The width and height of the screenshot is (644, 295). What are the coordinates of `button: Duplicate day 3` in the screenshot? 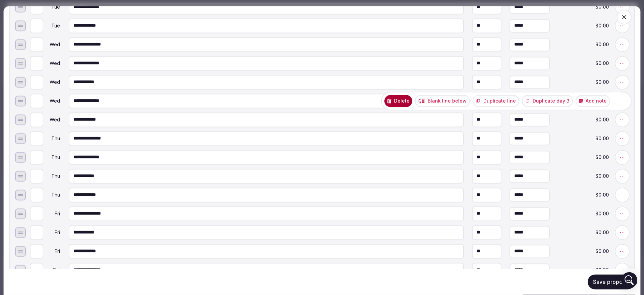 It's located at (547, 100).